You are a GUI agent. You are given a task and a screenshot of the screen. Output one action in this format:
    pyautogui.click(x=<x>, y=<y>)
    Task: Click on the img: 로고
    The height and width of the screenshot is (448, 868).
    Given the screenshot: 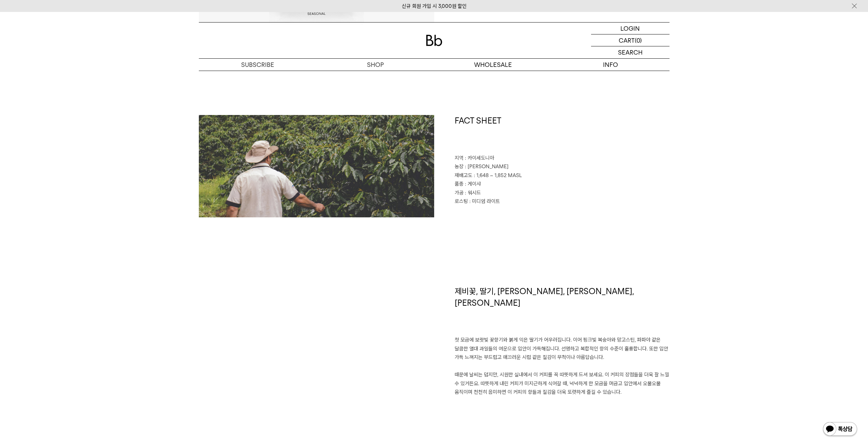 What is the action you would take?
    pyautogui.click(x=434, y=40)
    